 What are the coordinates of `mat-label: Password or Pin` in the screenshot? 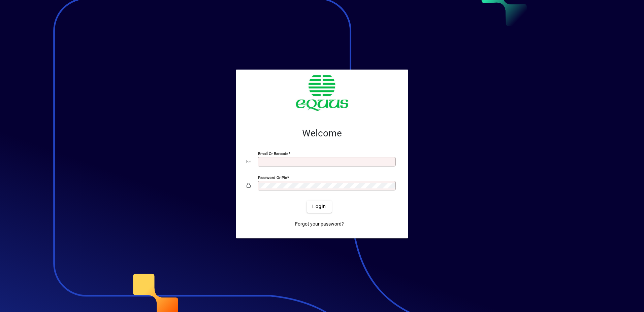 It's located at (273, 177).